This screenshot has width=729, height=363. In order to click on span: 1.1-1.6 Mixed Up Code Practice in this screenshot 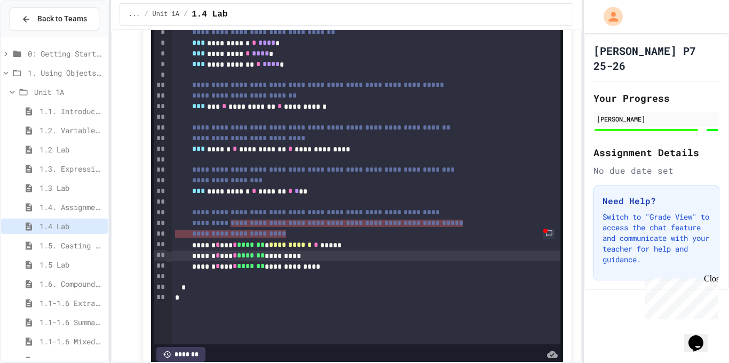, I will do `click(72, 342)`.